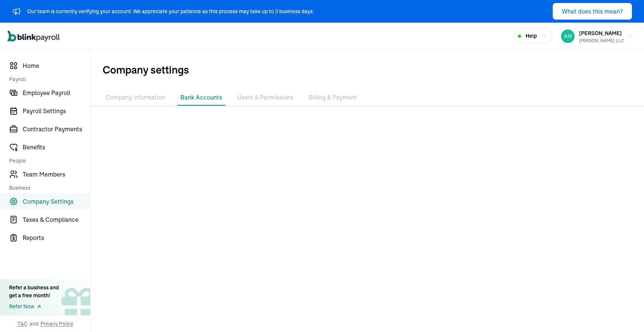  What do you see at coordinates (56, 174) in the screenshot?
I see `span: Team Members` at bounding box center [56, 174].